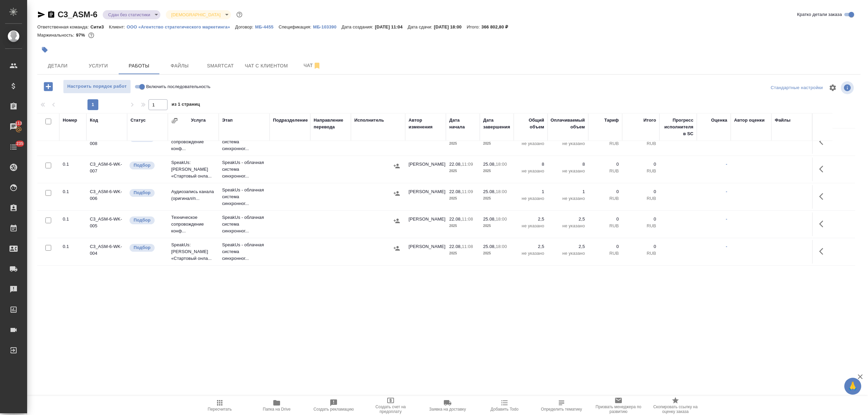  Describe the element at coordinates (489, 164) in the screenshot. I see `p: 25.08,` at that location.